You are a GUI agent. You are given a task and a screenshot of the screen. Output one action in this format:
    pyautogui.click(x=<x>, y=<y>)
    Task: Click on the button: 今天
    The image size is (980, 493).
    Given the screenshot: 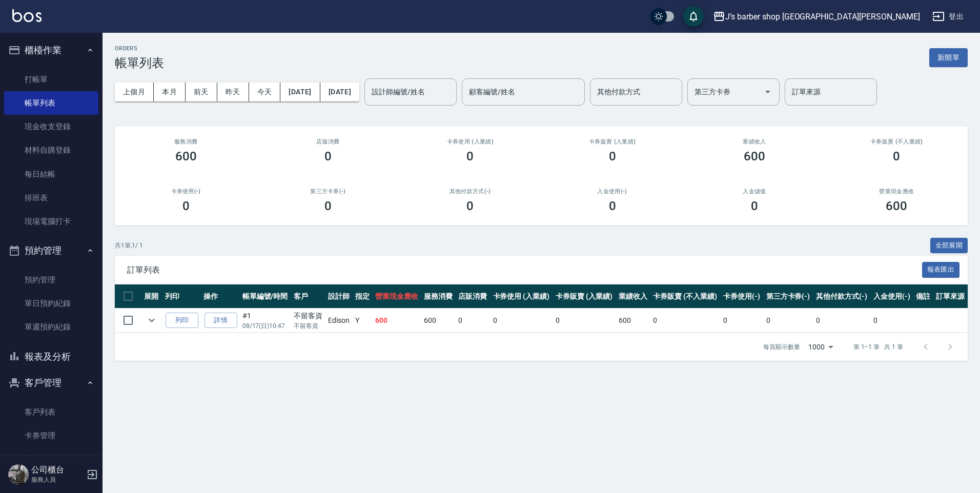 What is the action you would take?
    pyautogui.click(x=265, y=92)
    